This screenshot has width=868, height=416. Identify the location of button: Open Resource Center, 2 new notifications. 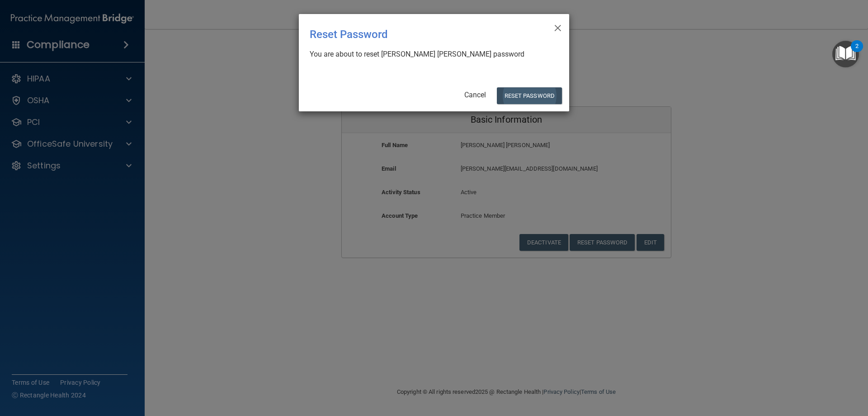
(846, 54).